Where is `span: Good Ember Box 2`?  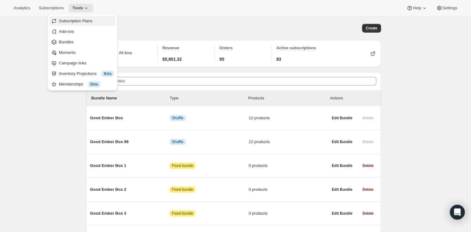 span: Good Ember Box 2 is located at coordinates (130, 190).